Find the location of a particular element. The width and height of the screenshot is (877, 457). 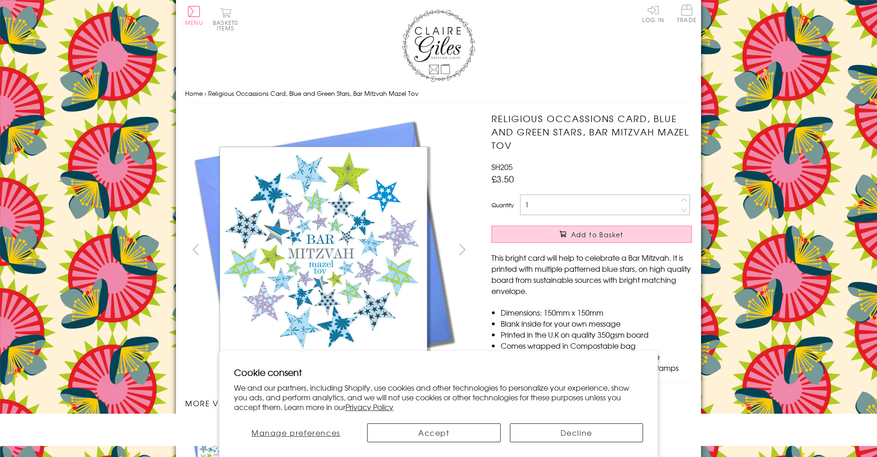

button: Basket0 items is located at coordinates (225, 19).